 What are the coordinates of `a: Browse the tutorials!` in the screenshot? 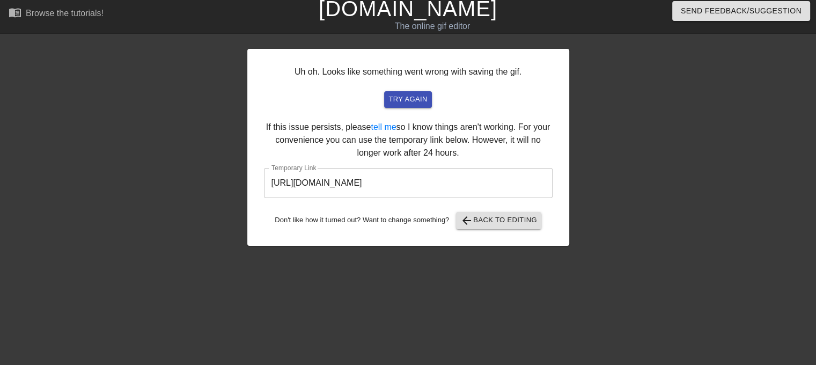 It's located at (56, 14).